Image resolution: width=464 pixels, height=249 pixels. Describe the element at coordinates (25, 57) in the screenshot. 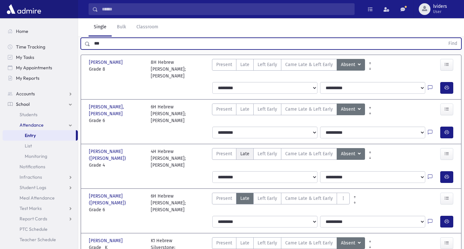

I see `span: My Tasks` at that location.